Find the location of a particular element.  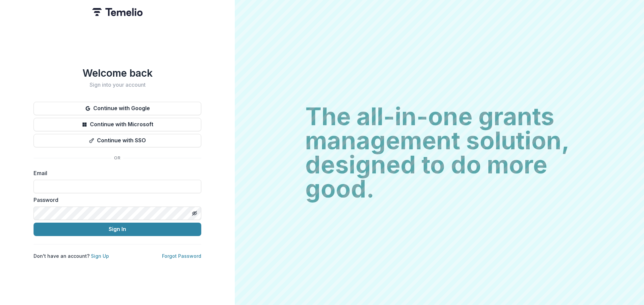

button: Continue with SSO is located at coordinates (118, 141).